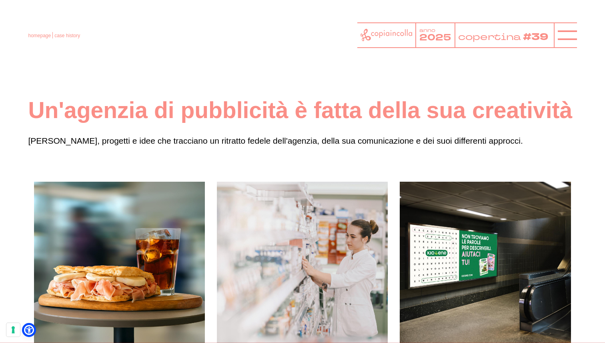  I want to click on button: Le tue preferenze relative al consenso per le tecnologie di tracciamento, so click(13, 330).